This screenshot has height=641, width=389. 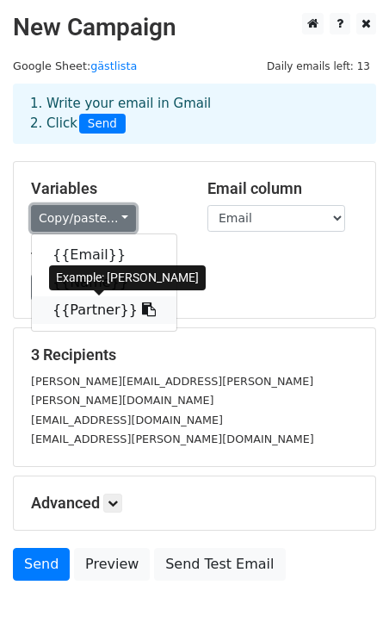 I want to click on div: 1. Write your email in Gmail 2. Click, so click(x=195, y=114).